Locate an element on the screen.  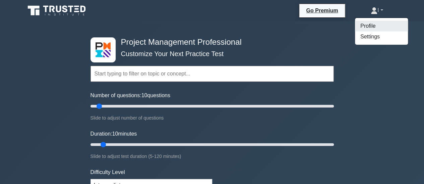
label: Number of questions: questions is located at coordinates (130, 96).